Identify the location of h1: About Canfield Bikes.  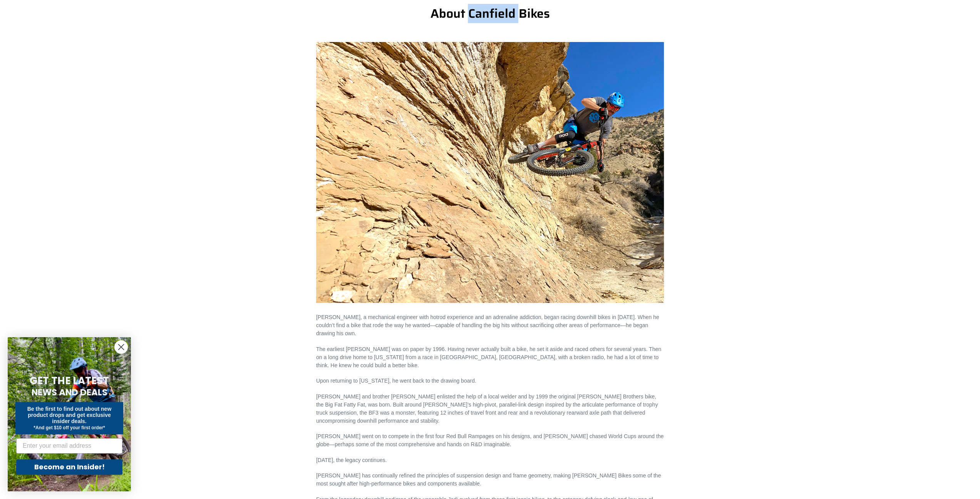
(490, 14).